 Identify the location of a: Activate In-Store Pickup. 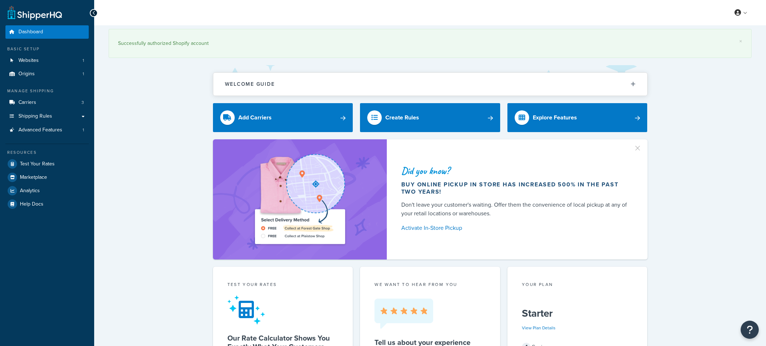
(516, 228).